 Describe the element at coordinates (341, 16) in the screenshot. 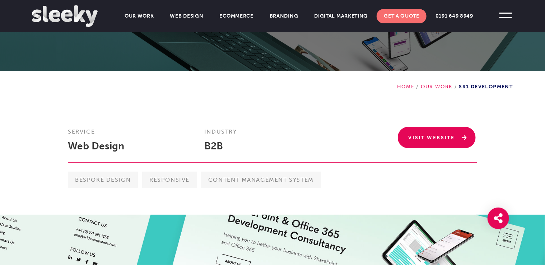

I see `a: Digital Marketing` at that location.